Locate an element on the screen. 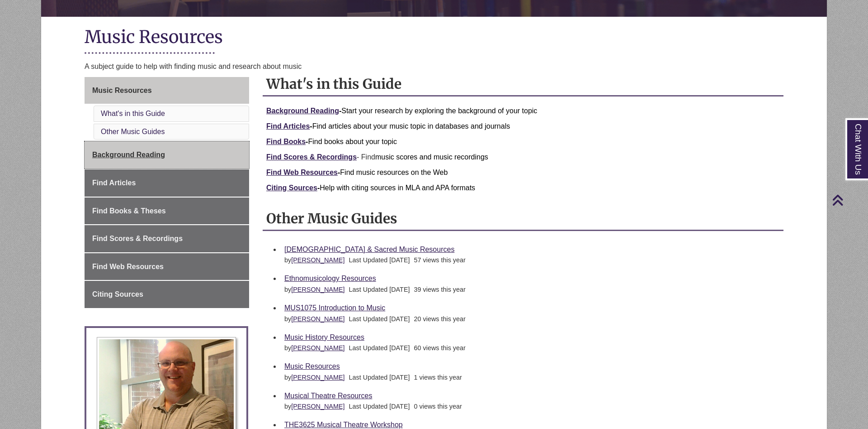 The height and width of the screenshot is (429, 868). span: Find Web Resources is located at coordinates (128, 266).